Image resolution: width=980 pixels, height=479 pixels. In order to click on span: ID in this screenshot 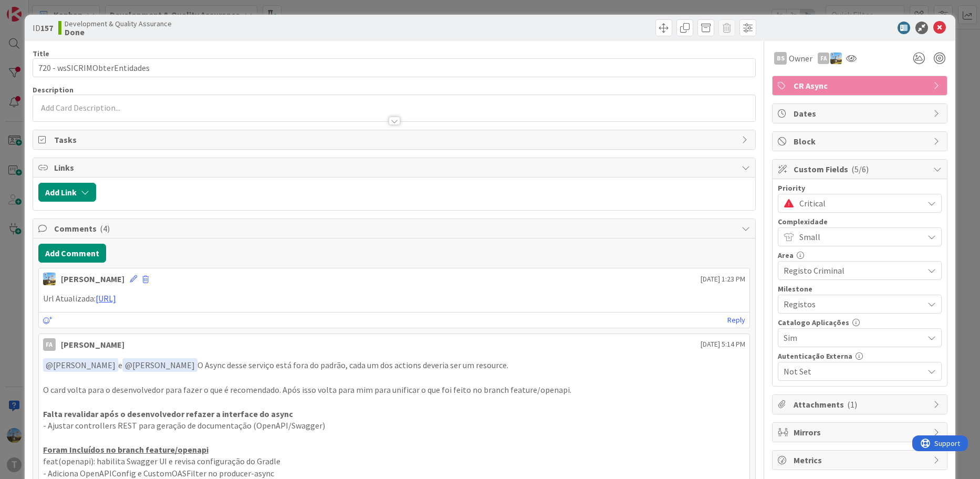, I will do `click(42, 28)`.